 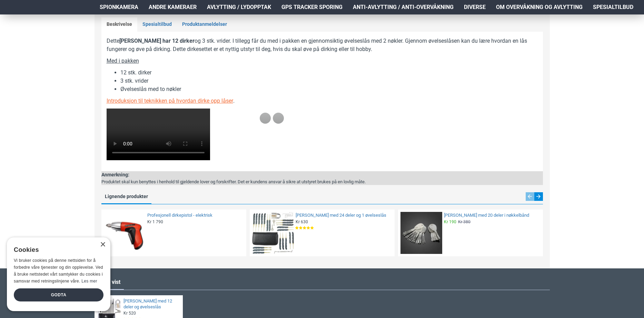 I want to click on span: GPS Tracker Sporing, so click(x=312, y=7).